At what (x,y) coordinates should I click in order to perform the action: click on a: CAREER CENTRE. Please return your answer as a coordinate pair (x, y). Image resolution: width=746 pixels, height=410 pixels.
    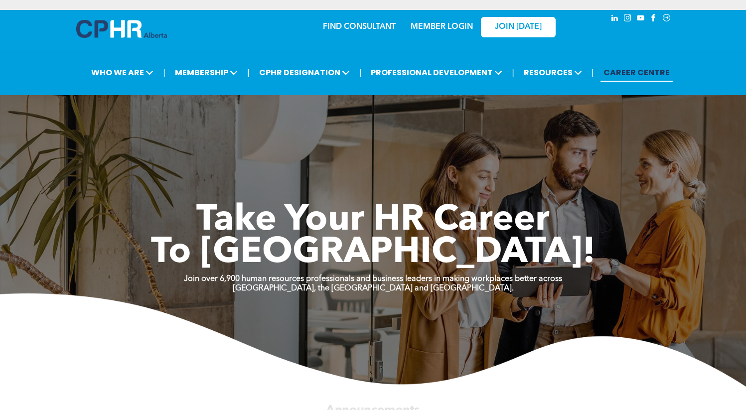
    Looking at the image, I should click on (637, 72).